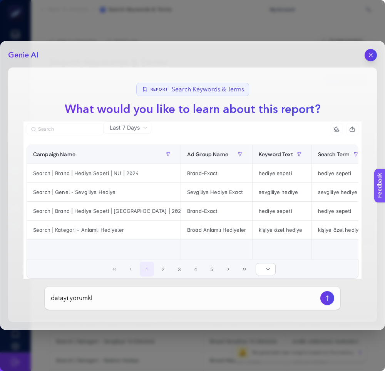  What do you see at coordinates (184, 298) in the screenshot?
I see `input: Ask Genie anything...` at bounding box center [184, 298].